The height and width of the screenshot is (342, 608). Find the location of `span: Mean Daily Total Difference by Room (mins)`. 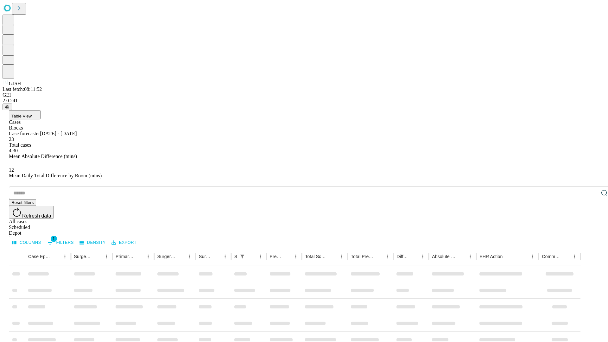

span: Mean Daily Total Difference by Room (mins) is located at coordinates (55, 175).